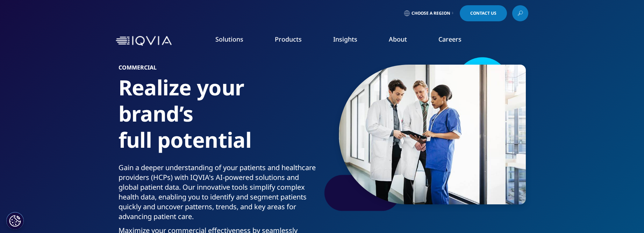 The image size is (644, 233). I want to click on h6: COMMERCIAL, so click(219, 70).